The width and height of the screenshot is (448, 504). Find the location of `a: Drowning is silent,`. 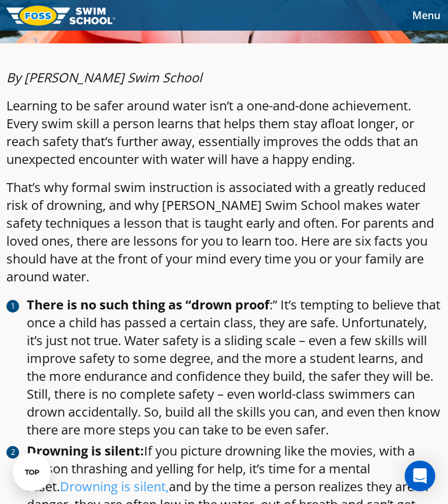

a: Drowning is silent, is located at coordinates (114, 486).